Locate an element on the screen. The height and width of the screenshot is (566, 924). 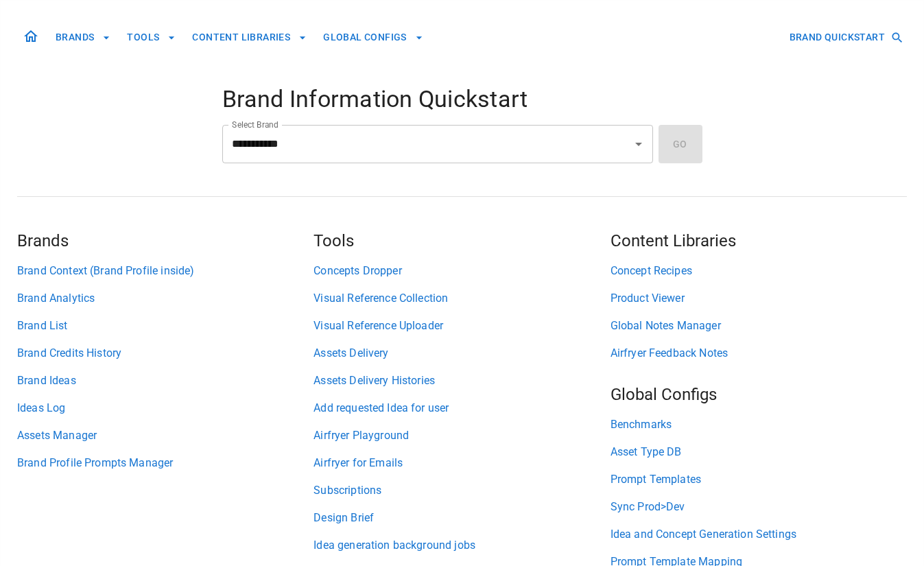
a: Airfryer Feedback Notes is located at coordinates (758, 353).